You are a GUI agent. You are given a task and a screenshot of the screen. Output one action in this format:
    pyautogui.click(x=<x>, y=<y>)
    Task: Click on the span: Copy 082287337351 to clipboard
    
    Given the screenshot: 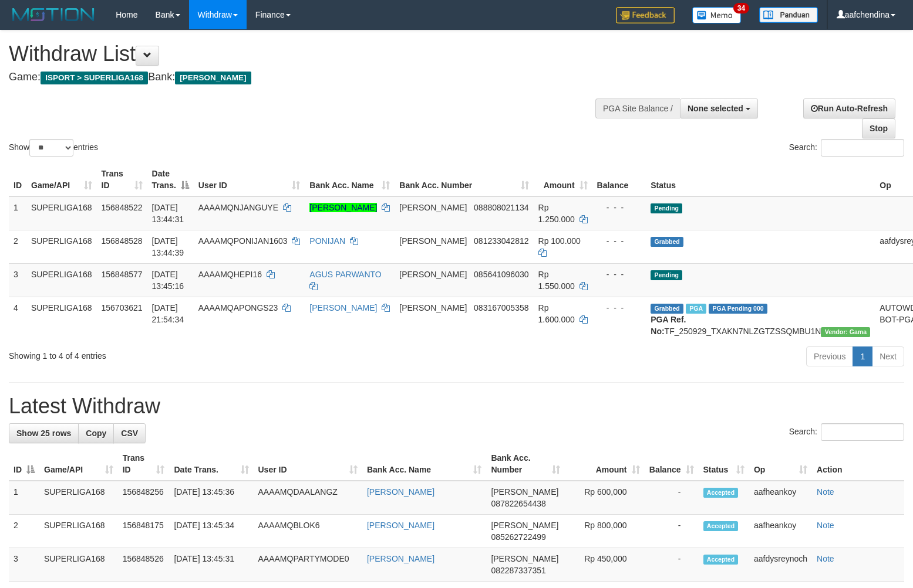 What is the action you would take?
    pyautogui.click(x=518, y=571)
    